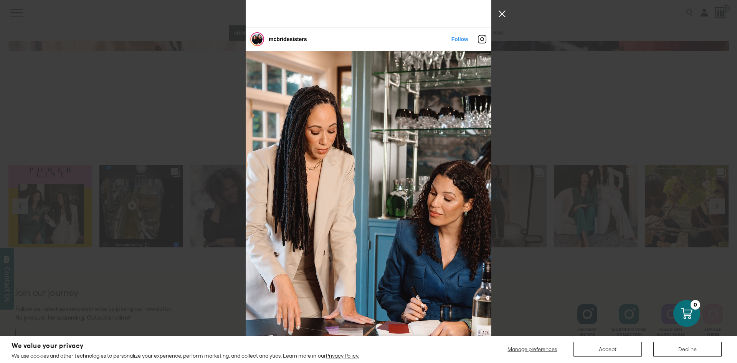  Describe the element at coordinates (502, 14) in the screenshot. I see `button: Close Instagram Feed Popup` at that location.